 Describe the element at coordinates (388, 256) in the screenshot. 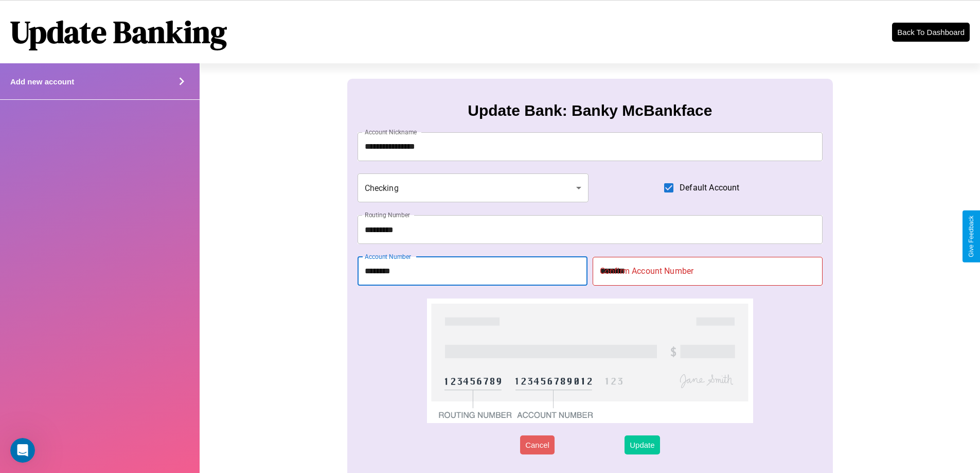

I see `label: Account Number` at that location.